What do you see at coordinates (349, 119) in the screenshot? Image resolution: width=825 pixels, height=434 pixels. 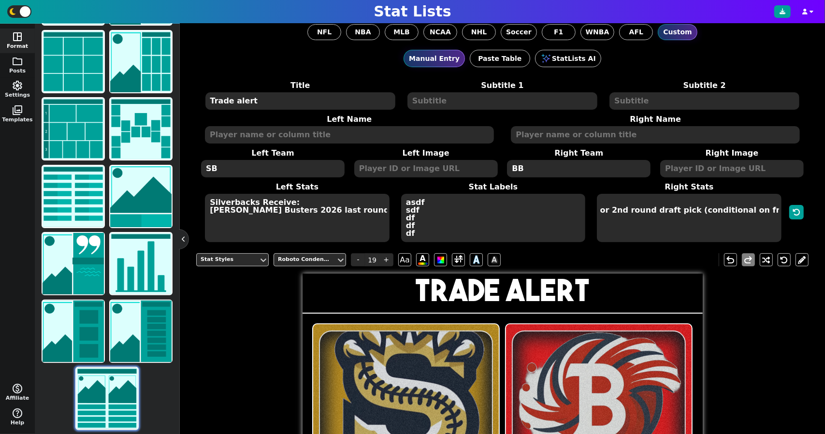 I see `label: Left Name` at bounding box center [349, 119].